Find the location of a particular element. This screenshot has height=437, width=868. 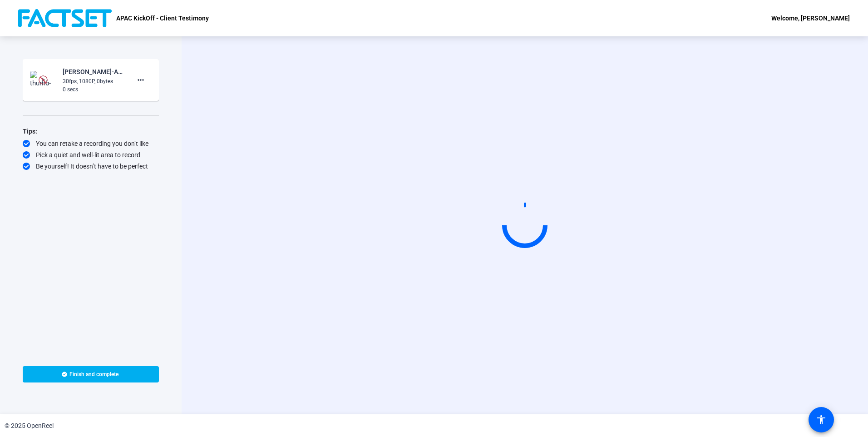

mat-icon: more_horiz is located at coordinates (141, 80).